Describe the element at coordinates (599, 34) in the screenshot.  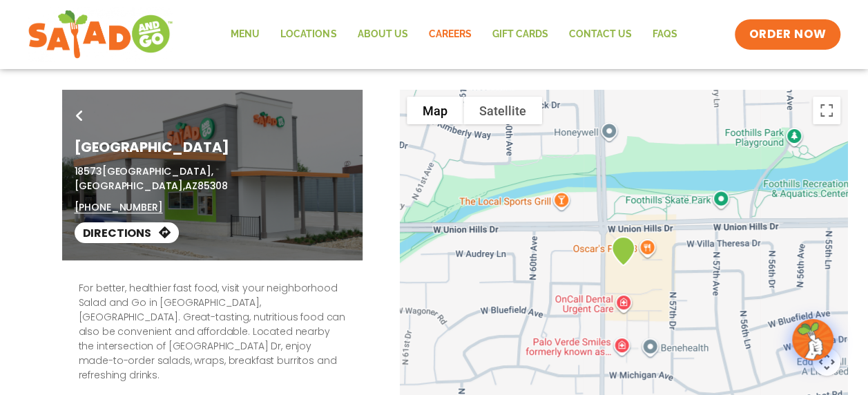
I see `a: Contact Us` at that location.